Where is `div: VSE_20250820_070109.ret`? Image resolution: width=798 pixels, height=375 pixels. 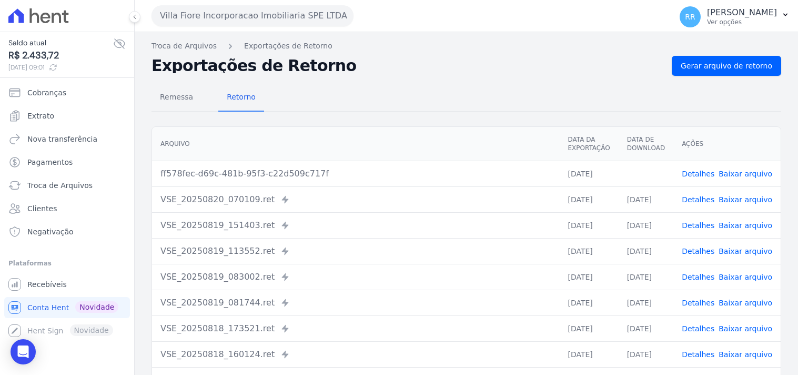
div: VSE_20250820_070109.ret is located at coordinates (356, 199).